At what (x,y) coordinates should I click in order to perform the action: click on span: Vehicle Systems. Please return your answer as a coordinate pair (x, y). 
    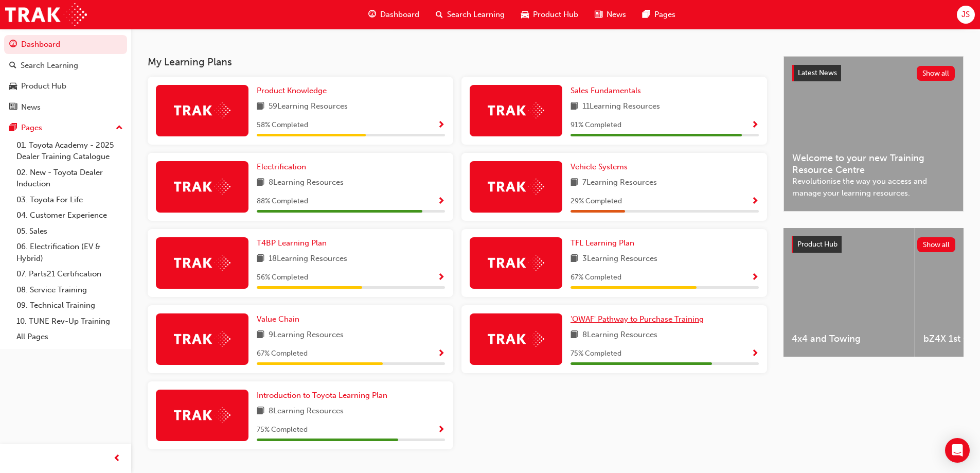
    Looking at the image, I should click on (598, 167).